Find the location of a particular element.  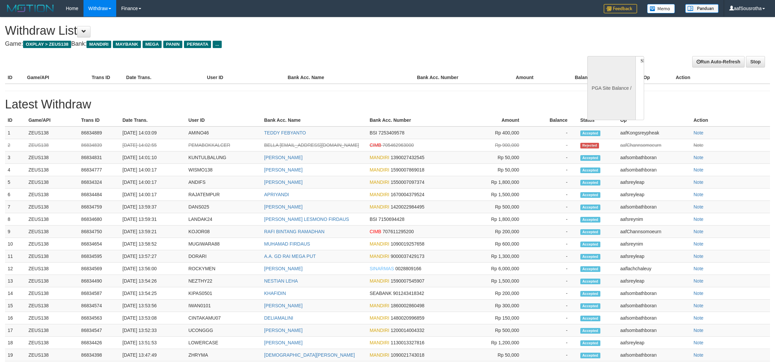

td: 86834759 is located at coordinates (99, 207).